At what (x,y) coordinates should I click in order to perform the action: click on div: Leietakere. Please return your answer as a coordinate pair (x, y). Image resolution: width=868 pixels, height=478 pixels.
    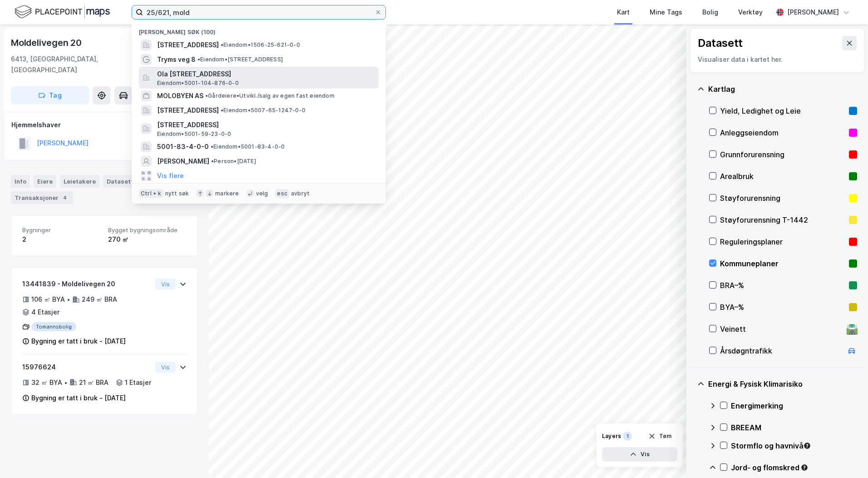
    Looking at the image, I should click on (79, 181).